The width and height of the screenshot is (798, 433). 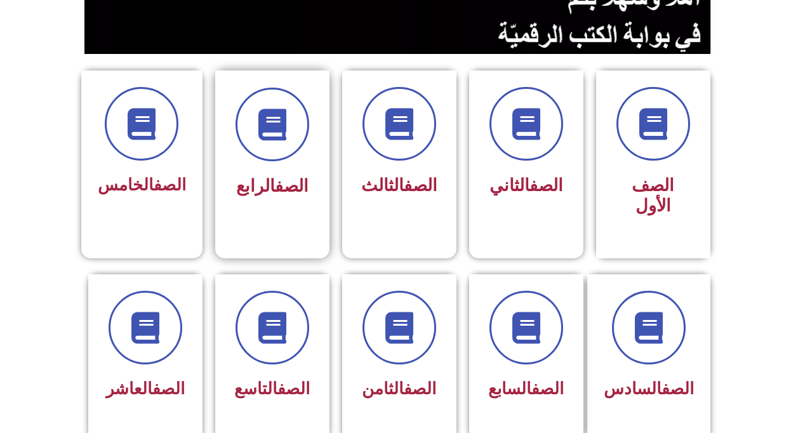 What do you see at coordinates (142, 185) in the screenshot?
I see `span: الخامس` at bounding box center [142, 185].